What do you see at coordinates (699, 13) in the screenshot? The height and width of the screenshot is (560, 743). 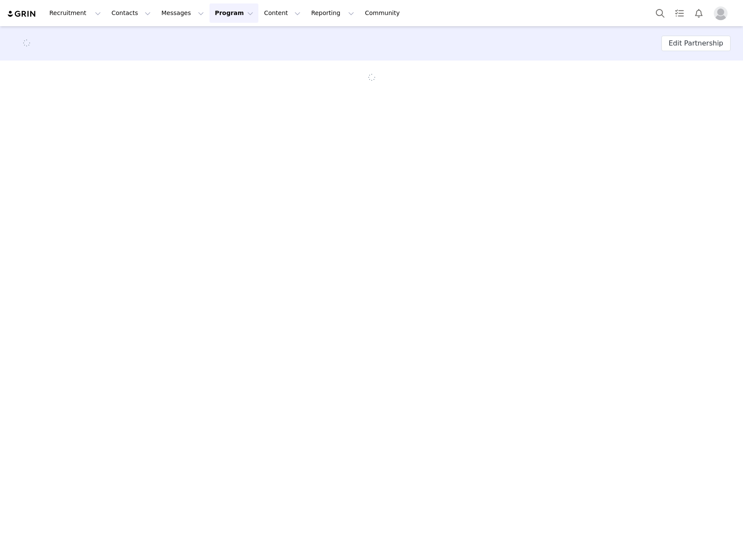 I see `button: Notifications` at bounding box center [699, 13].